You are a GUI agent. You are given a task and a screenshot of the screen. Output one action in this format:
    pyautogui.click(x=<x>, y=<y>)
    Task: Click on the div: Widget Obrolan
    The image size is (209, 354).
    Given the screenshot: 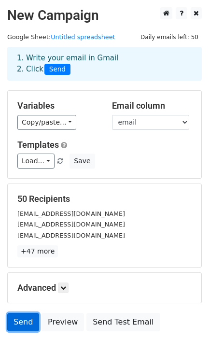 What is the action you would take?
    pyautogui.click(x=185, y=331)
    